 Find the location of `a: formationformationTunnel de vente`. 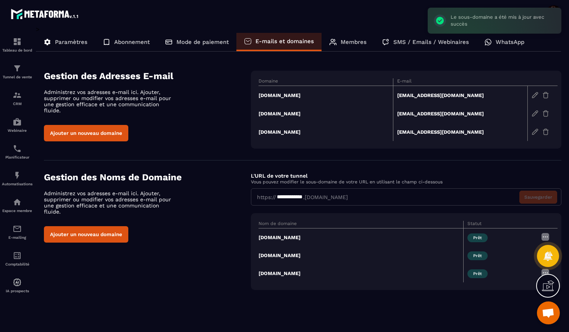

a: formationformationTunnel de vente is located at coordinates (17, 71).